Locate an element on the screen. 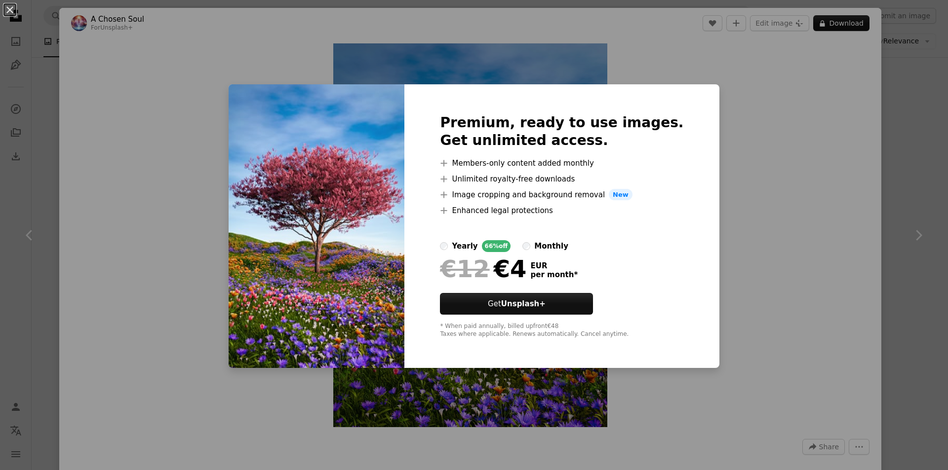  strong: Unsplash+ is located at coordinates (523, 304).